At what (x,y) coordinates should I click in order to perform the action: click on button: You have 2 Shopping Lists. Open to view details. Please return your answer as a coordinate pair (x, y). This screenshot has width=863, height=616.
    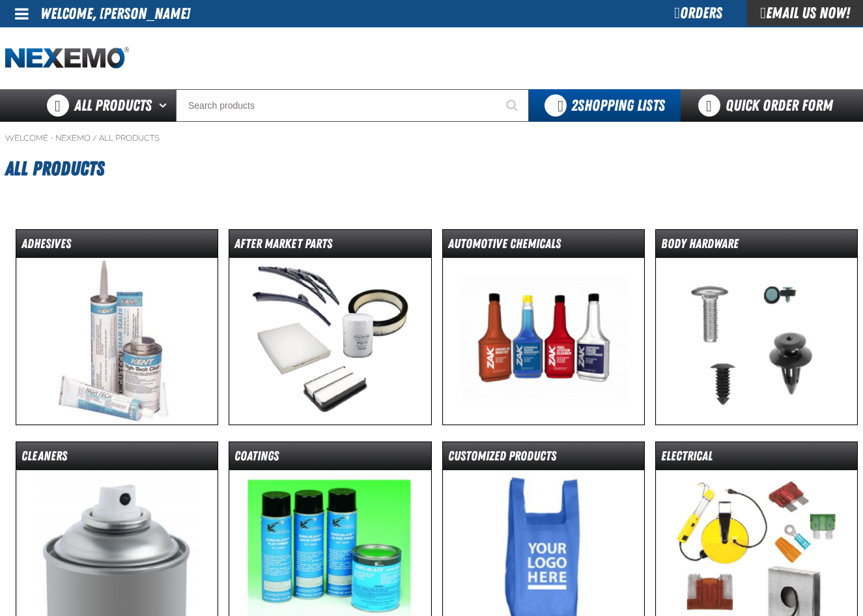
    Looking at the image, I should click on (604, 106).